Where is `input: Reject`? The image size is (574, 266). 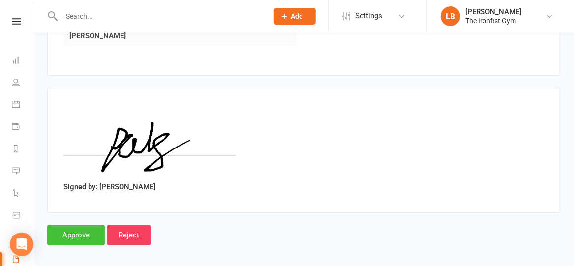
input: Reject is located at coordinates (129, 235).